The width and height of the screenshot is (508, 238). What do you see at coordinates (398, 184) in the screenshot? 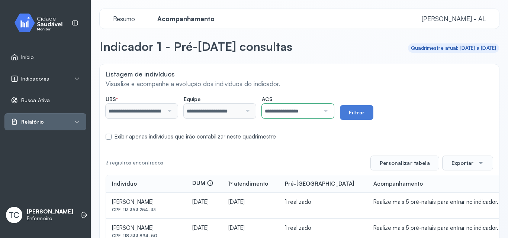
I see `div: Acompanhamento` at bounding box center [398, 184].